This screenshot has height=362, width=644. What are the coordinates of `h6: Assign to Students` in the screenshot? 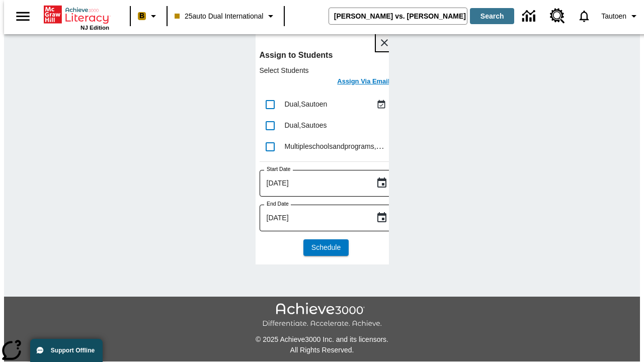 It's located at (326, 55).